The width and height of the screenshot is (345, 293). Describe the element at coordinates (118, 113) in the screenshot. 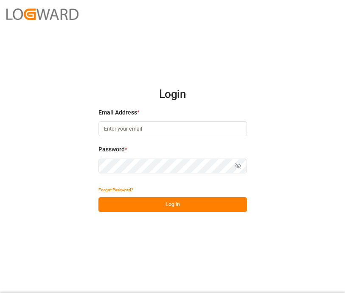

I see `span: Email Address` at that location.